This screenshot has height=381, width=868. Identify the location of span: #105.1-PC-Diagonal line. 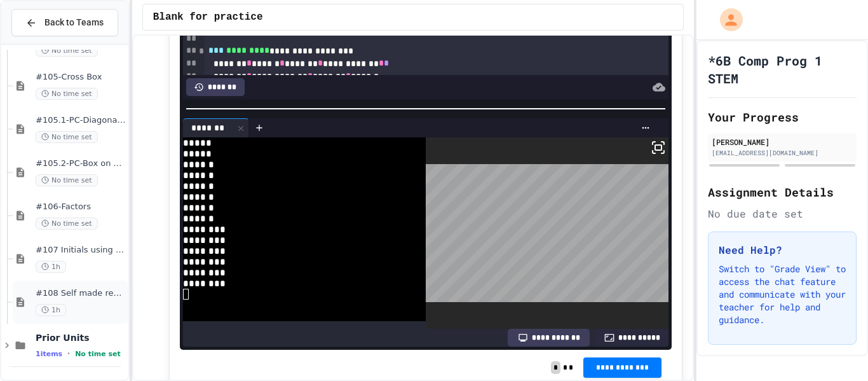
(81, 120).